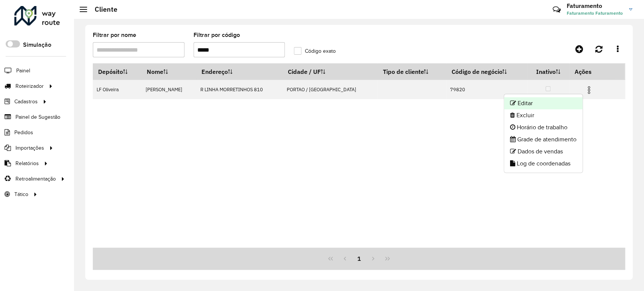  Describe the element at coordinates (330, 72) in the screenshot. I see `th: Cidade / UF` at that location.